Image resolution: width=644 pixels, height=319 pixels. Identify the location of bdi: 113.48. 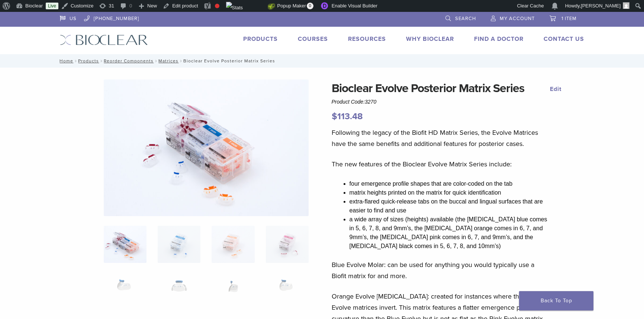
(347, 116).